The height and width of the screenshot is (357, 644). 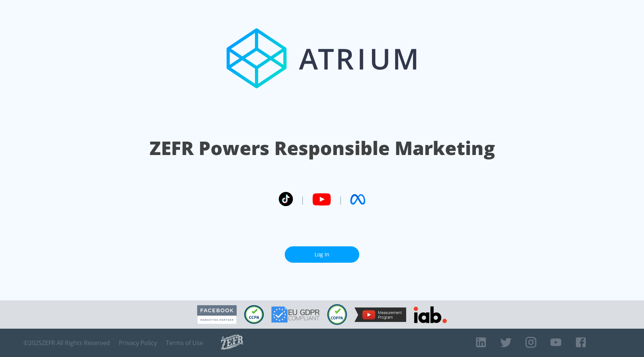 I want to click on a: Privacy Policy, so click(x=138, y=343).